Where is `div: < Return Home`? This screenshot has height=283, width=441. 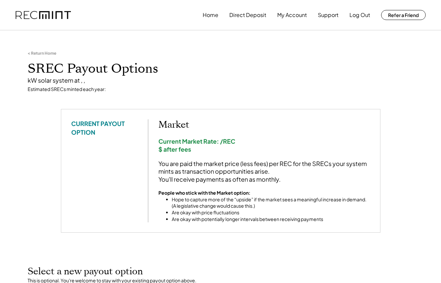 div: < Return Home is located at coordinates (42, 53).